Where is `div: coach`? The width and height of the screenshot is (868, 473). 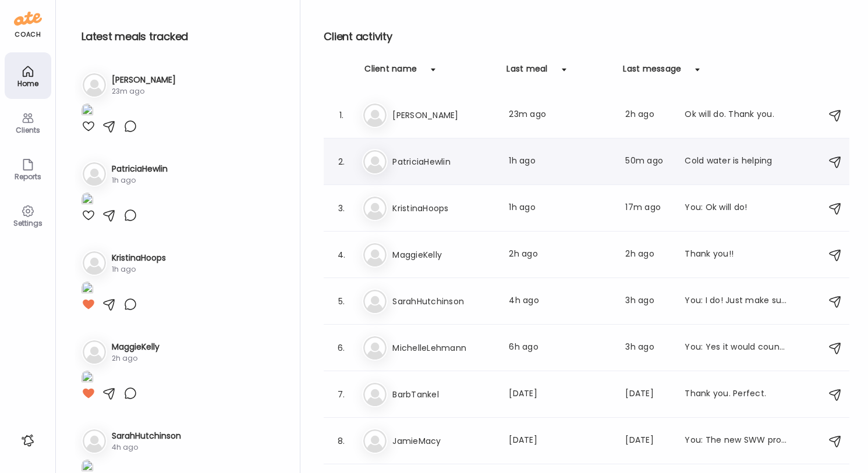 div: coach is located at coordinates (27, 35).